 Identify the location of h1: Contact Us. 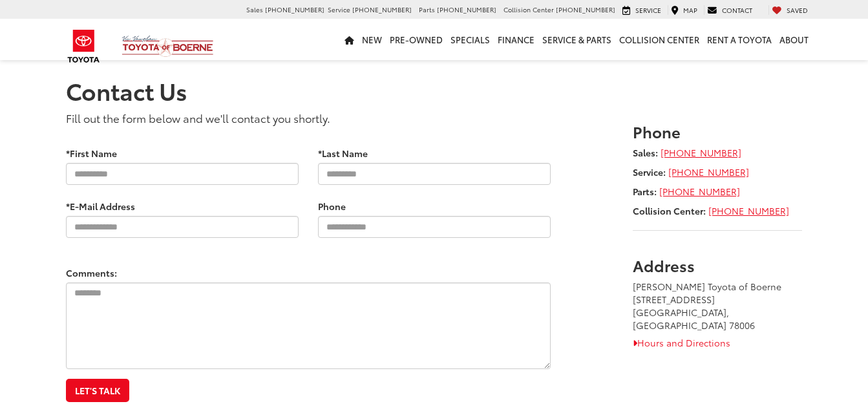
(434, 90).